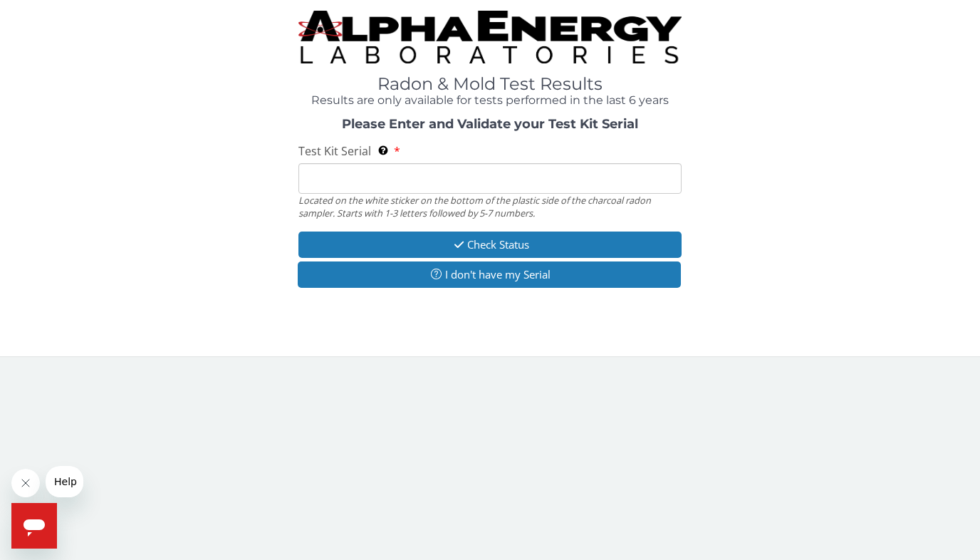  What do you see at coordinates (490, 207) in the screenshot?
I see `div: Located on the white sticker on the bottom of the plastic side of the charcoal radon sampler. Sta...` at bounding box center [490, 207].